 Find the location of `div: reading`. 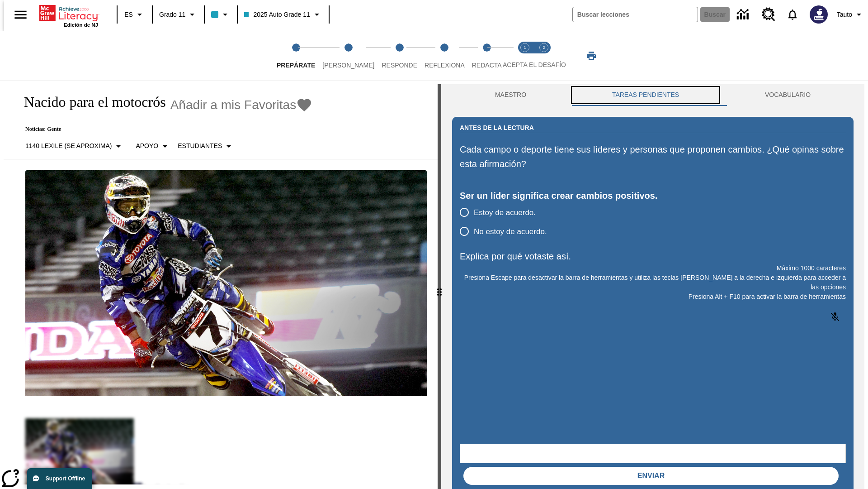

div: reading is located at coordinates (220, 285).